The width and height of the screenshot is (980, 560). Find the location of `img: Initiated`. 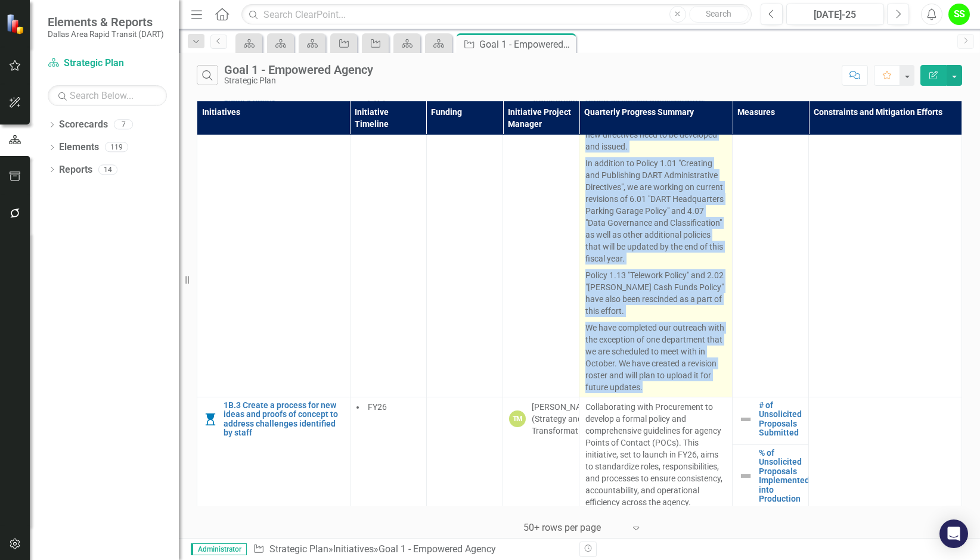

img: Initiated is located at coordinates (211, 419).